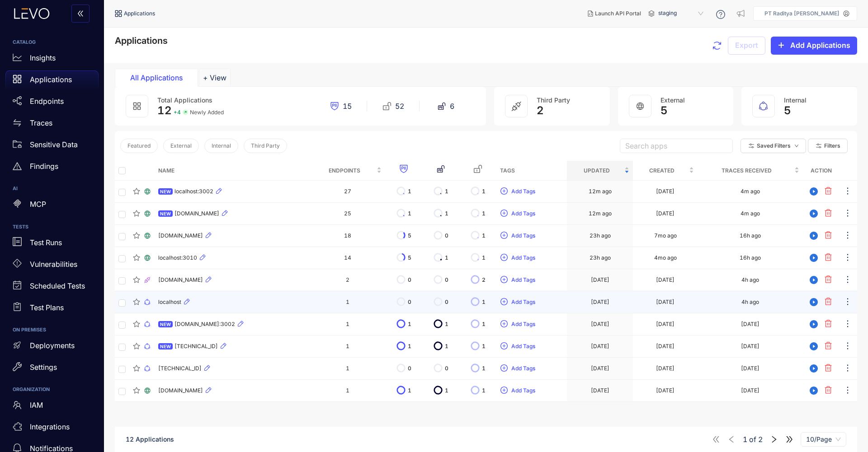 This screenshot has width=868, height=452. What do you see at coordinates (600, 236) in the screenshot?
I see `div: 23h ago` at bounding box center [600, 236].